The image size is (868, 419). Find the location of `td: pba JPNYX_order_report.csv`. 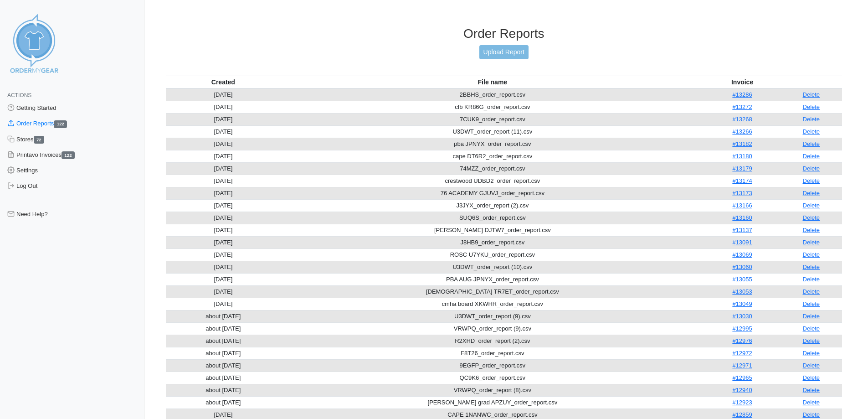

td: pba JPNYX_order_report.csv is located at coordinates (492, 143).